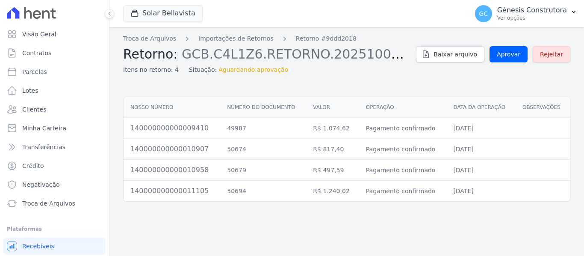  Describe the element at coordinates (54, 128) in the screenshot. I see `a: Minha Carteira` at that location.